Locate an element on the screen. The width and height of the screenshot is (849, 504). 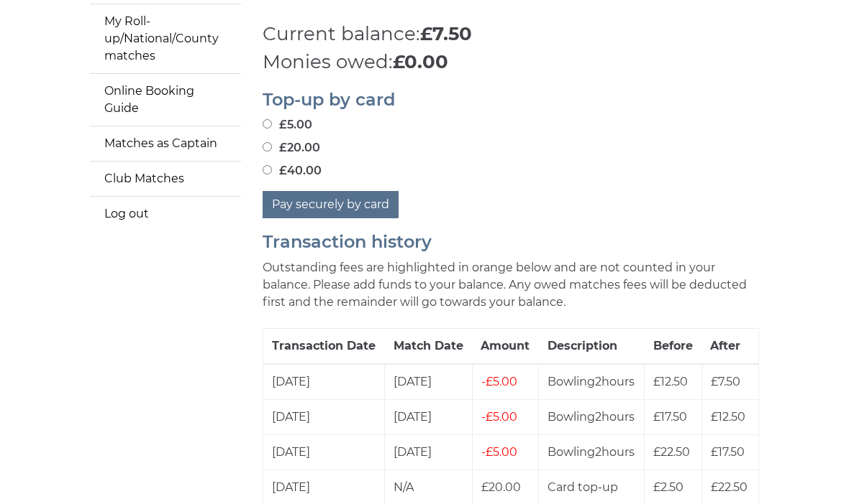
p: Outstanding fees are highlighted in orange below and are not counted in your balance. Please add ... is located at coordinates (511, 285).